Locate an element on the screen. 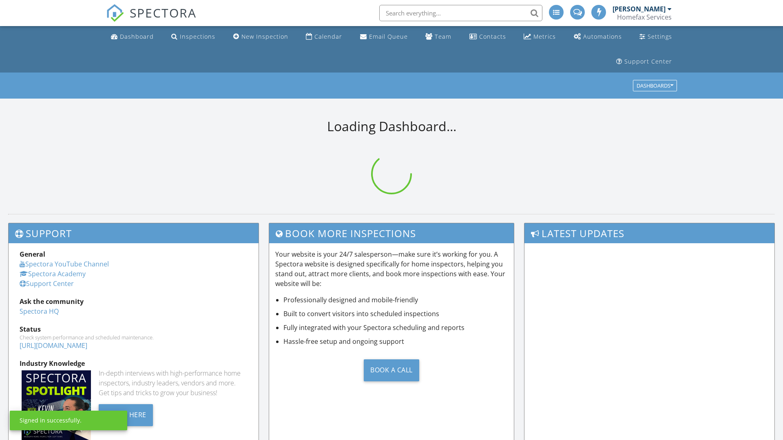 The height and width of the screenshot is (440, 783). li: Professionally designed and mobile-friendly is located at coordinates (396, 300).